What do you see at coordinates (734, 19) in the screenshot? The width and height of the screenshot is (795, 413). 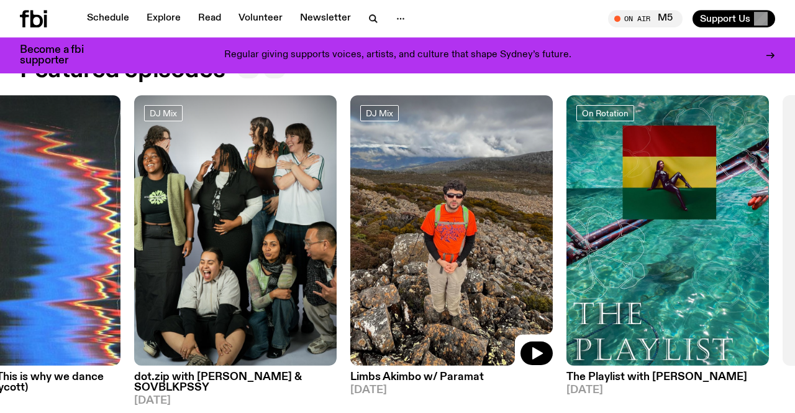 I see `button: Support Us` at bounding box center [734, 19].